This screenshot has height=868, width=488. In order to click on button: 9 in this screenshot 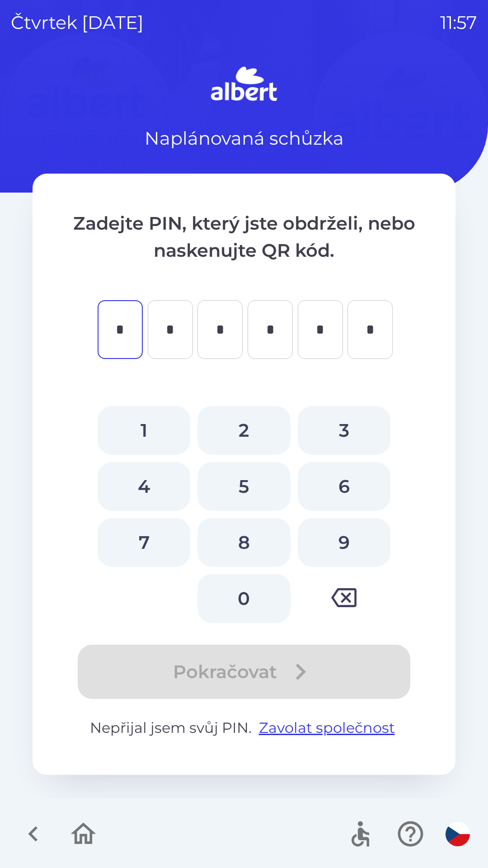, I will do `click(344, 543)`.